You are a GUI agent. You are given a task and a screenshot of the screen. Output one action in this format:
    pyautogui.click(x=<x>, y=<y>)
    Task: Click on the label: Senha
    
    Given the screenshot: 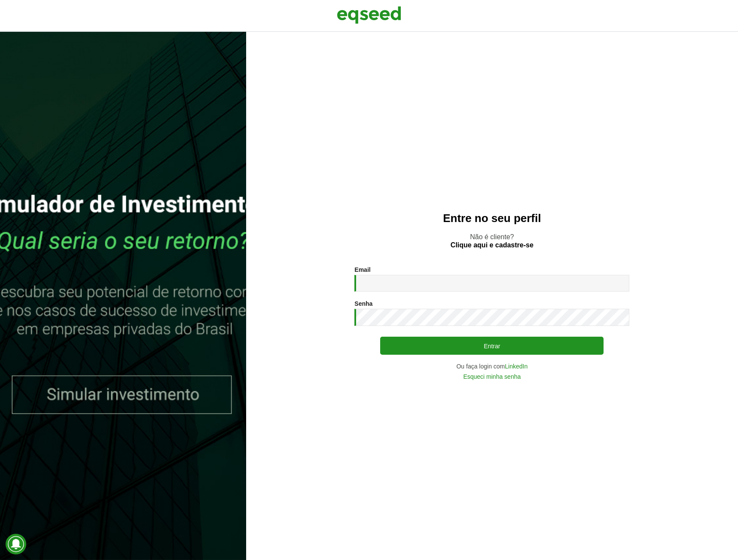 What is the action you would take?
    pyautogui.click(x=363, y=304)
    